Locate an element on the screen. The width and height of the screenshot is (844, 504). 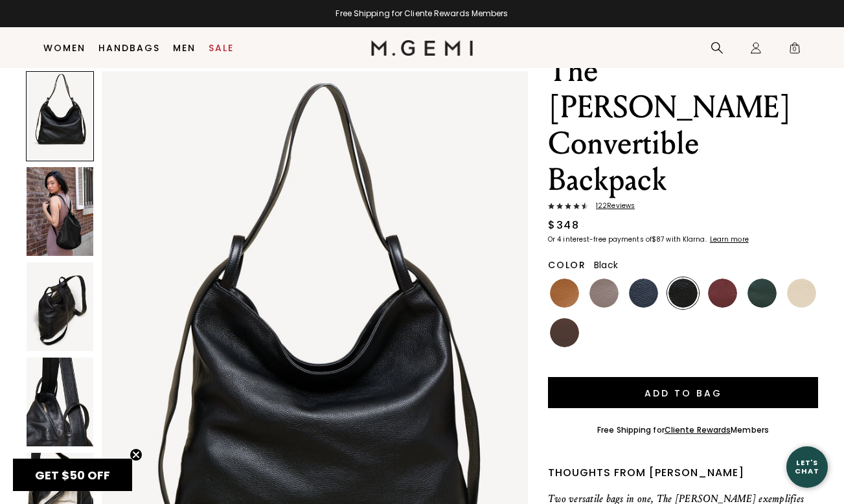
img: Chocolate is located at coordinates (565, 332).